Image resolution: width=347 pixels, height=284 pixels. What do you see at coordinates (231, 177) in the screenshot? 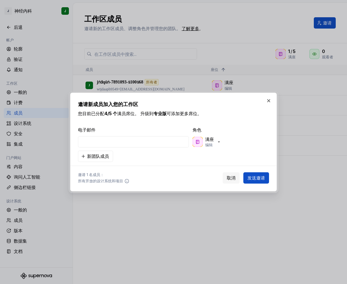
I see `font: 取消` at bounding box center [231, 177].